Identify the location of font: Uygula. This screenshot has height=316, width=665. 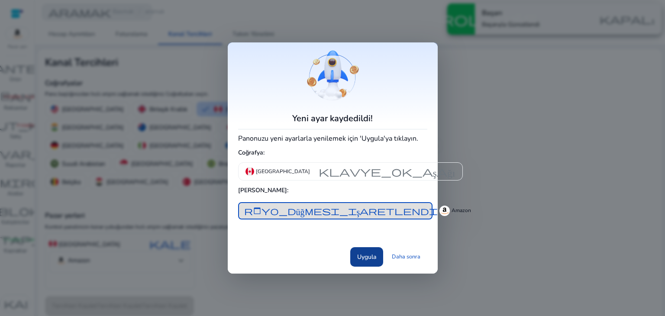
(367, 257).